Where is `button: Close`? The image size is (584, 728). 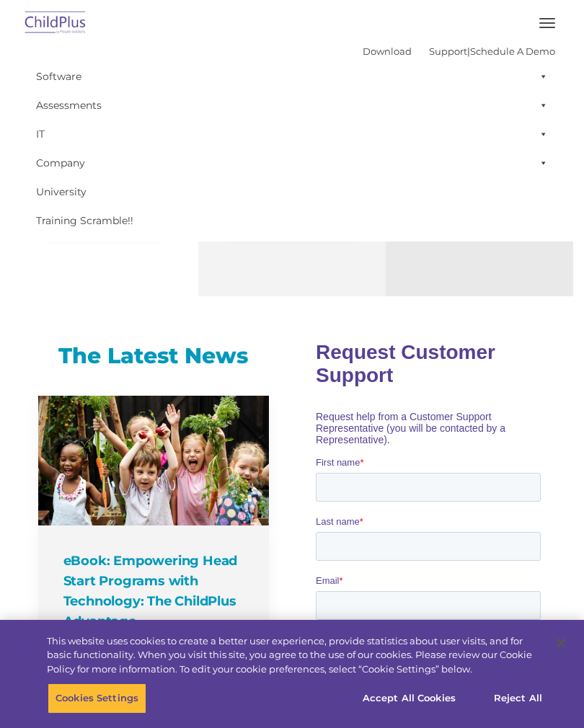
button: Close is located at coordinates (561, 643).